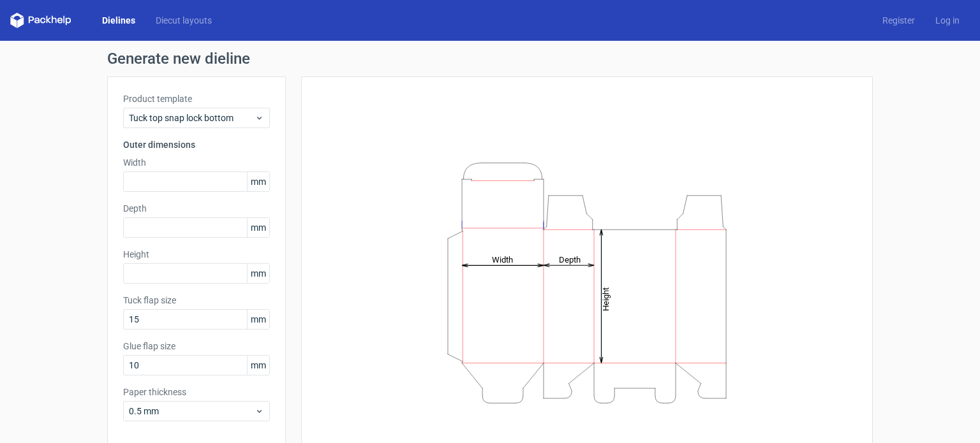 This screenshot has width=980, height=443. I want to click on a: Log in, so click(947, 21).